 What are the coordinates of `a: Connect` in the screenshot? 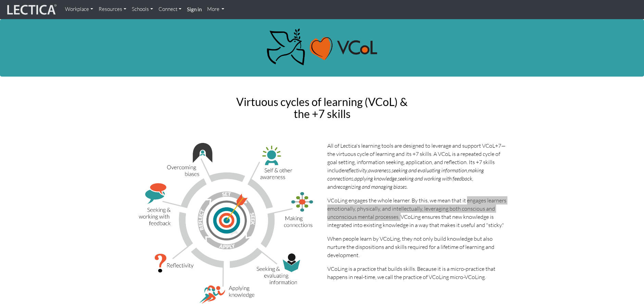 It's located at (170, 9).